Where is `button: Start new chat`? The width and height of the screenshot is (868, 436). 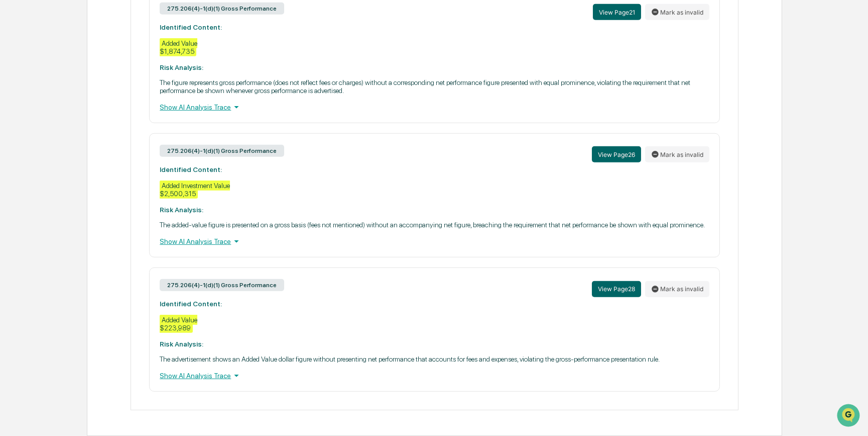 button: Start new chat is located at coordinates (177, 86).